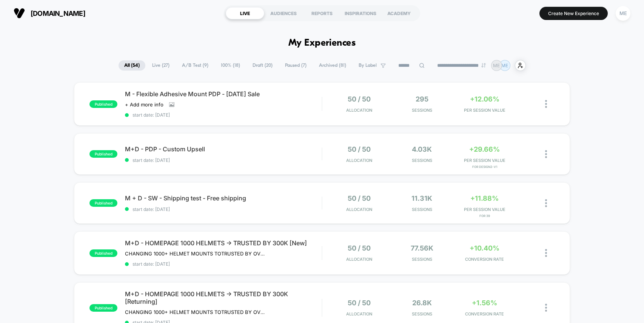 This screenshot has height=323, width=644. What do you see at coordinates (195, 253) in the screenshot?
I see `span: CHANGING 1000+ HELMET MOUNTS TOTRUSTED BY OVER 300,000 RIDERS ON HOMEPAGE DESKTOP AND MOBILE` at bounding box center [195, 253].